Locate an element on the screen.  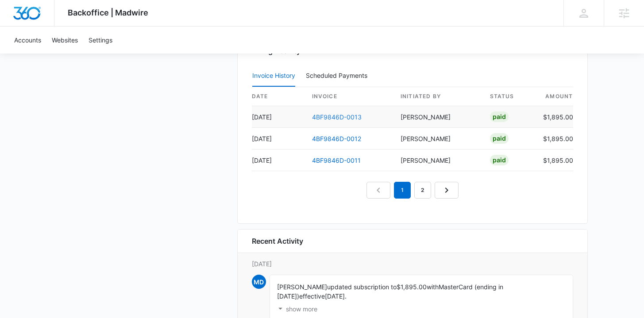
p: show more is located at coordinates (302, 309).